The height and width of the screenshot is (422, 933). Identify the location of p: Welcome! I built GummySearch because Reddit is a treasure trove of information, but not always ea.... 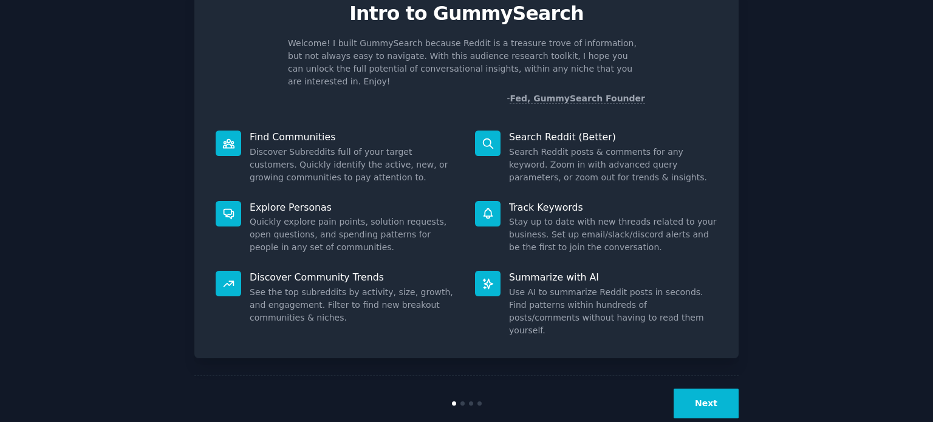
(466, 63).